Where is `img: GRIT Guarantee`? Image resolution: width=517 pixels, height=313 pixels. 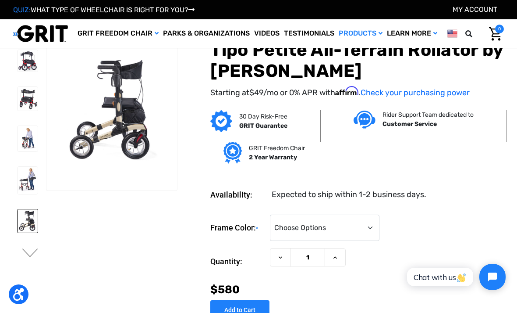 img: GRIT Guarantee is located at coordinates (221, 121).